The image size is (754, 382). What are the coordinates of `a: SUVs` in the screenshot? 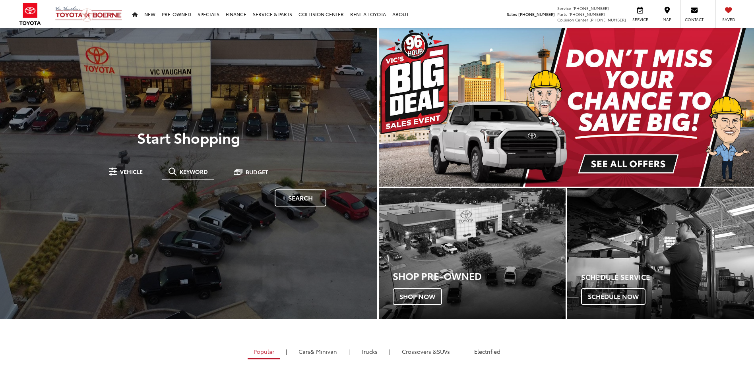 It's located at (425, 352).